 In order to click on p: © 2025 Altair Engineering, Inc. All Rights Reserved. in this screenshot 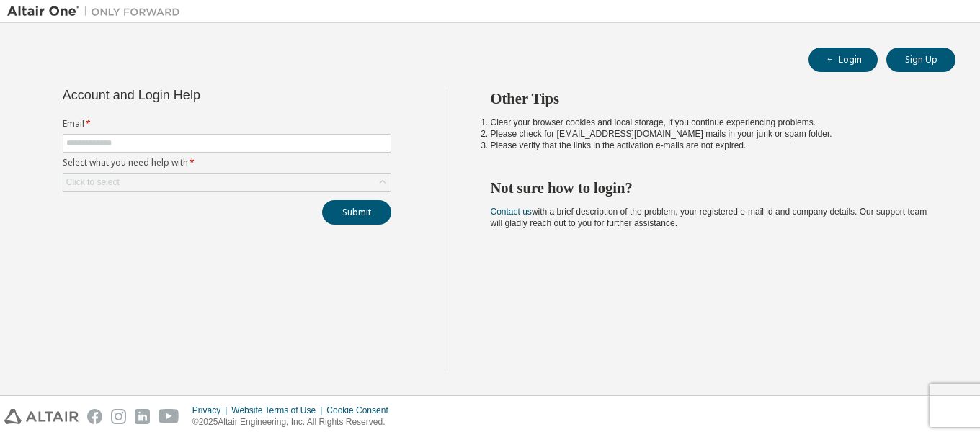, I will do `click(295, 422)`.